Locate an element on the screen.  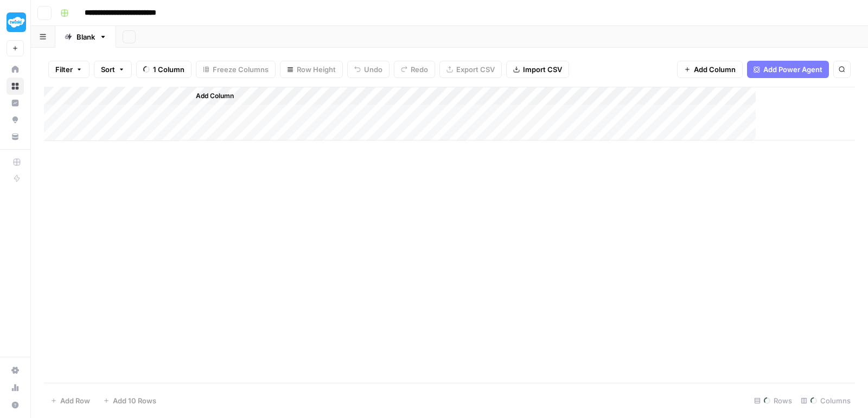
span: Add Row is located at coordinates (75, 400).